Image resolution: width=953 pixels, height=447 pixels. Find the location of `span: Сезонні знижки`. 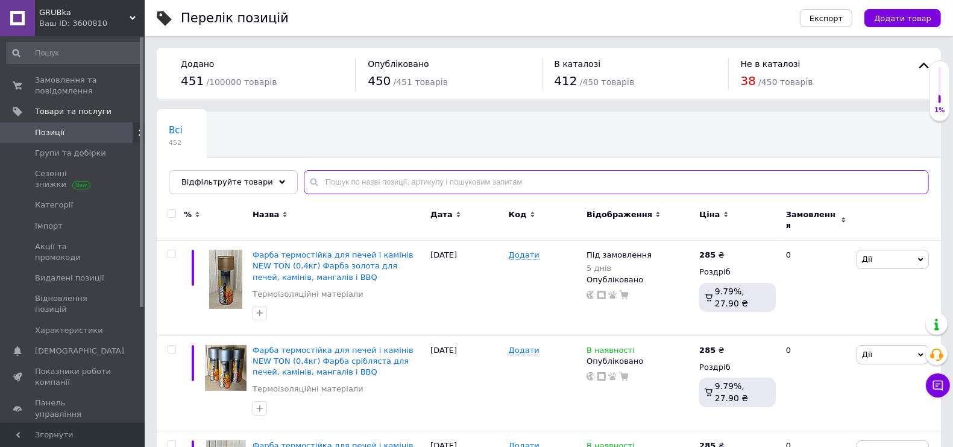

span: Сезонні знижки is located at coordinates (73, 179).